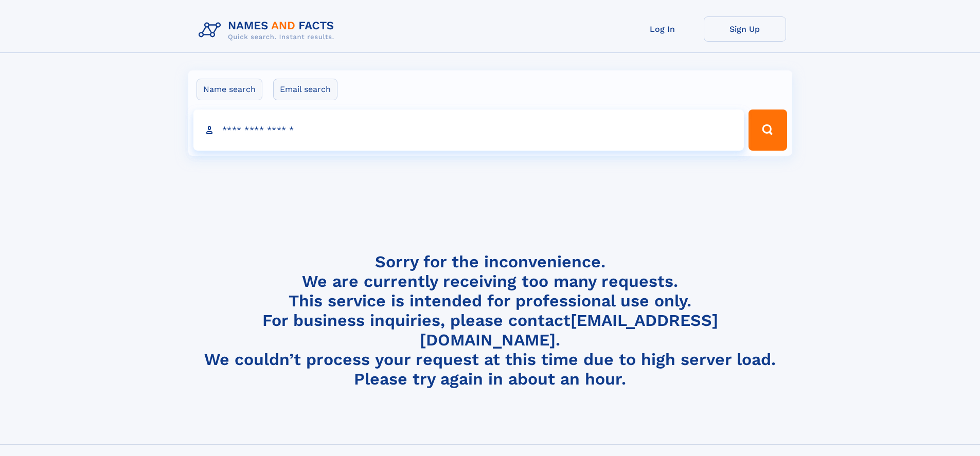 The width and height of the screenshot is (980, 456). Describe the element at coordinates (490, 320) in the screenshot. I see `h4: Sorry for the inconvenience. We are currently receiving too many requests. This service is intend...` at that location.